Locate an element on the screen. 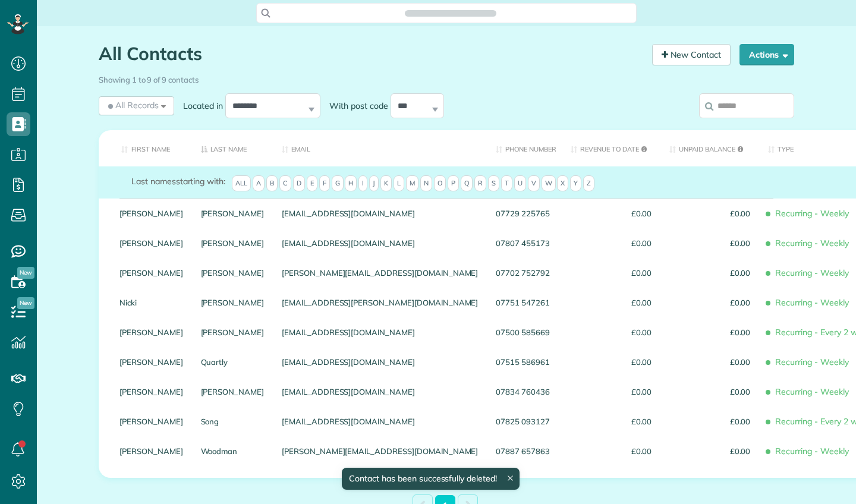  span: K is located at coordinates (386, 184).